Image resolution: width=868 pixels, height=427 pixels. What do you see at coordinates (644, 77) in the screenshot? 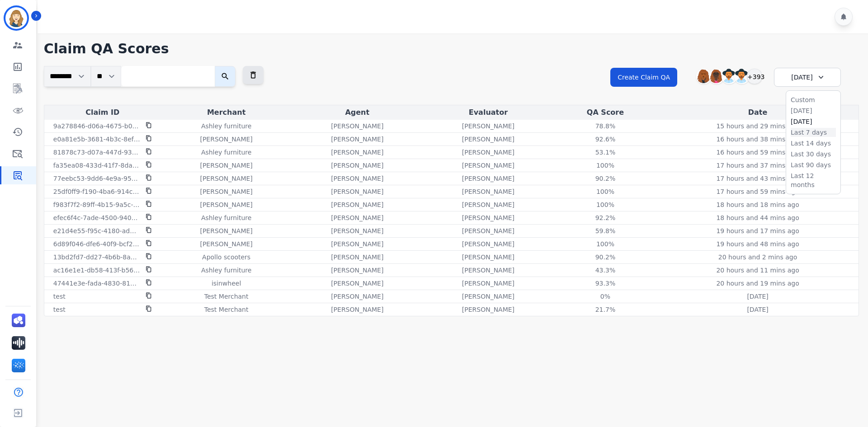
I see `button: Create Claim QA` at bounding box center [644, 77].